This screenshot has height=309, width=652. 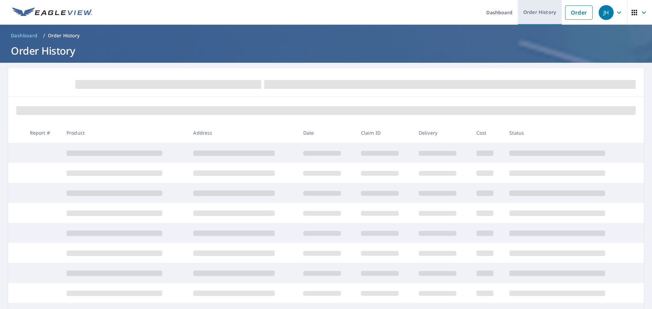 I want to click on h1: Order History, so click(x=326, y=51).